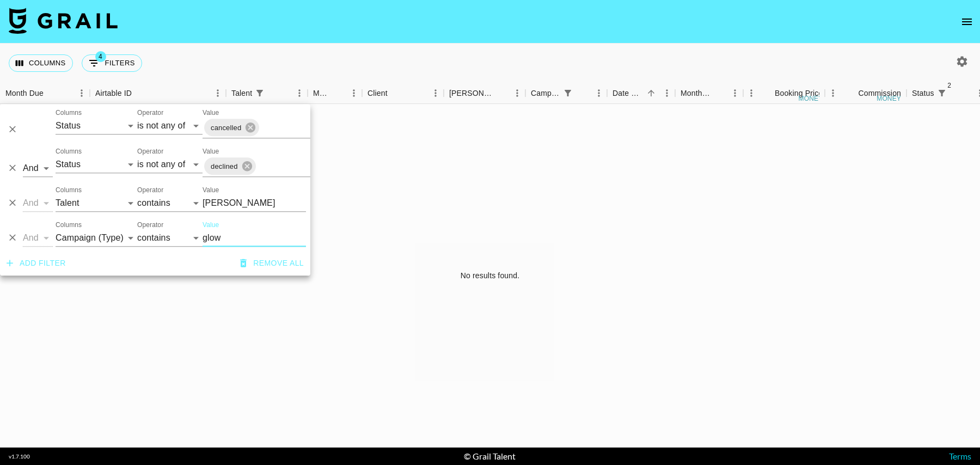 Image resolution: width=980 pixels, height=465 pixels. I want to click on a: Terms, so click(960, 456).